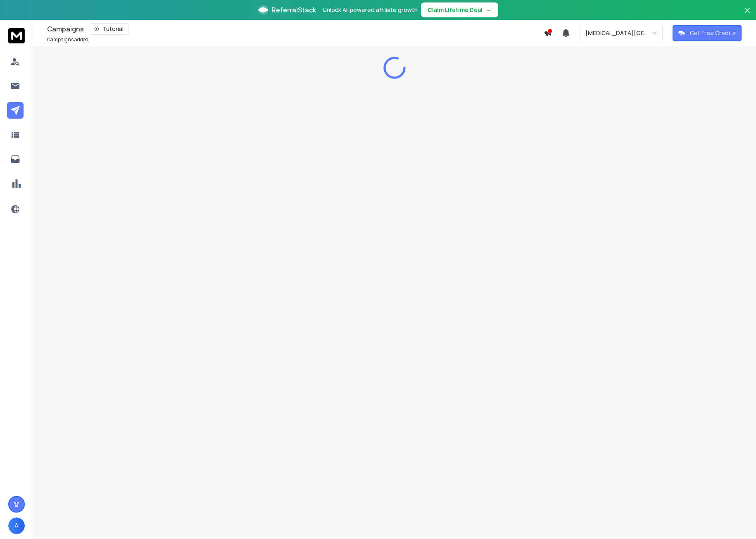 This screenshot has width=756, height=539. Describe the element at coordinates (713, 33) in the screenshot. I see `p: Get Free Credits` at that location.